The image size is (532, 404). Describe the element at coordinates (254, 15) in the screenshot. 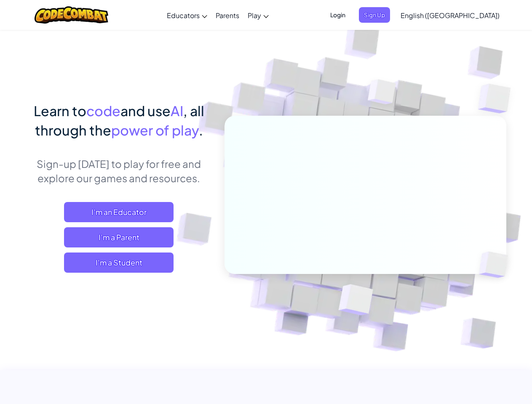

I see `span: Play` at that location.